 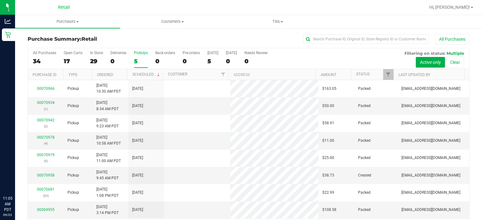 What do you see at coordinates (364, 176) in the screenshot?
I see `span: Created` at bounding box center [364, 176].